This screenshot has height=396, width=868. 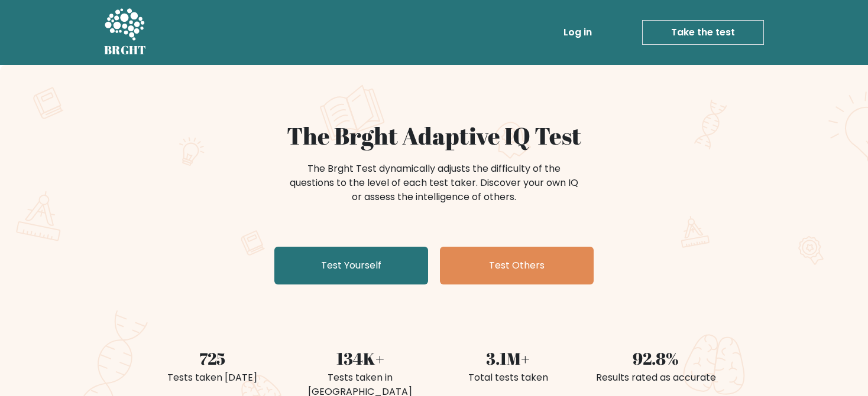 What do you see at coordinates (517, 266) in the screenshot?
I see `a: Test Others` at bounding box center [517, 266].